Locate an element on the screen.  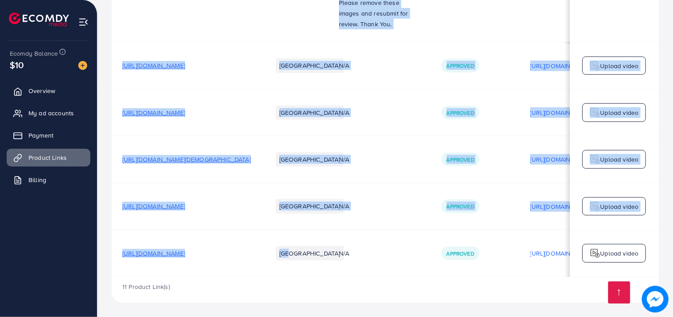
span: My ad accounts is located at coordinates (51, 113).